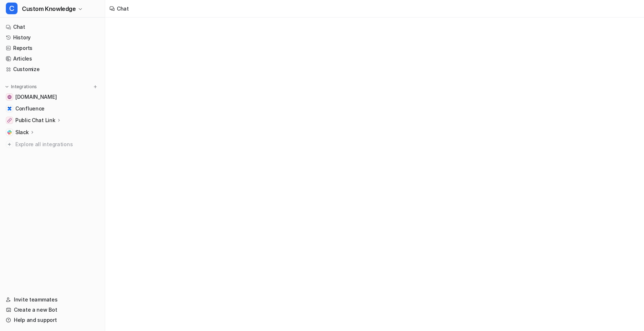 This screenshot has width=644, height=331. Describe the element at coordinates (36, 120) in the screenshot. I see `p: Public Chat Link` at that location.